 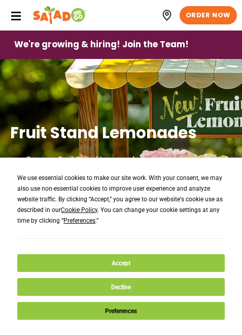 What do you see at coordinates (121, 133) in the screenshot?
I see `h2: Fruit Stand Lemonades` at bounding box center [121, 133].